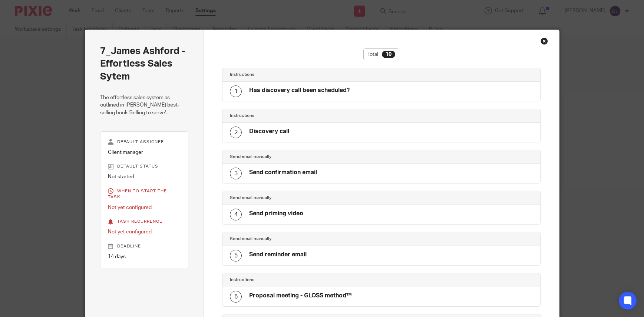 This screenshot has height=317, width=644. What do you see at coordinates (269, 132) in the screenshot?
I see `h4: Discovery call` at bounding box center [269, 132].